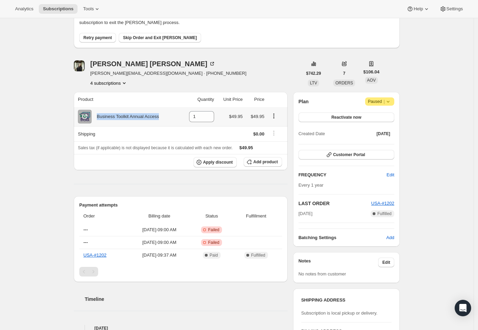 The height and width of the screenshot is (330, 478). I want to click on span: Sales tax (if applicable) is not displayed because it is calculated with each new order., so click(155, 148).